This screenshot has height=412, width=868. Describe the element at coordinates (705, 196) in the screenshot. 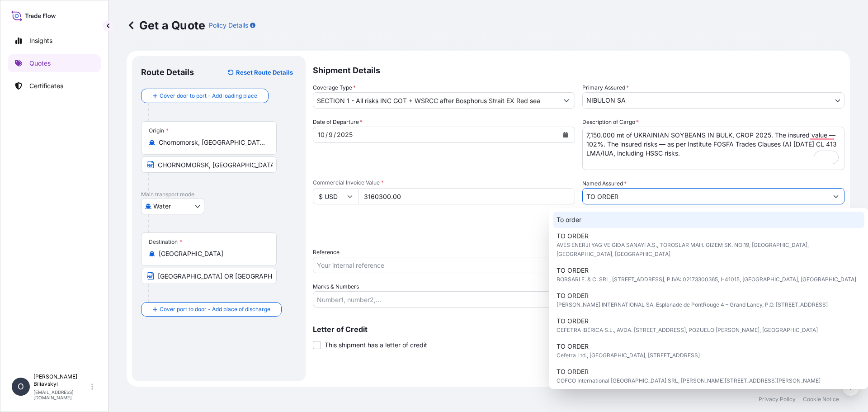

I see `input: Full name` at that location.